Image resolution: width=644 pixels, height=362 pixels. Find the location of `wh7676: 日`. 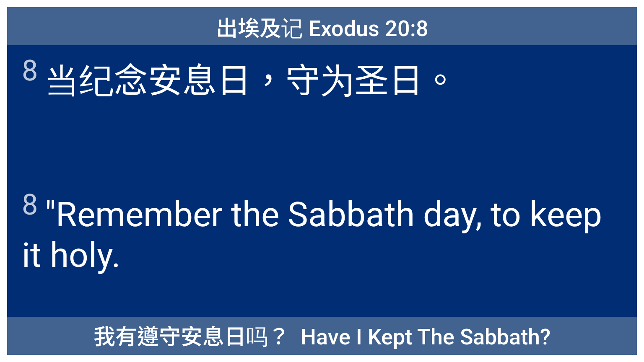

wh7676: 日 is located at coordinates (337, 81).